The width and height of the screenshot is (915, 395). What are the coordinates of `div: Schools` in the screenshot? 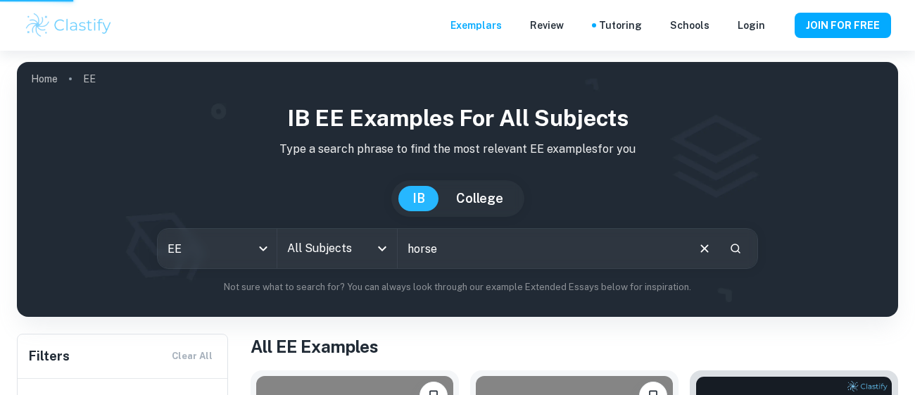 It's located at (690, 25).